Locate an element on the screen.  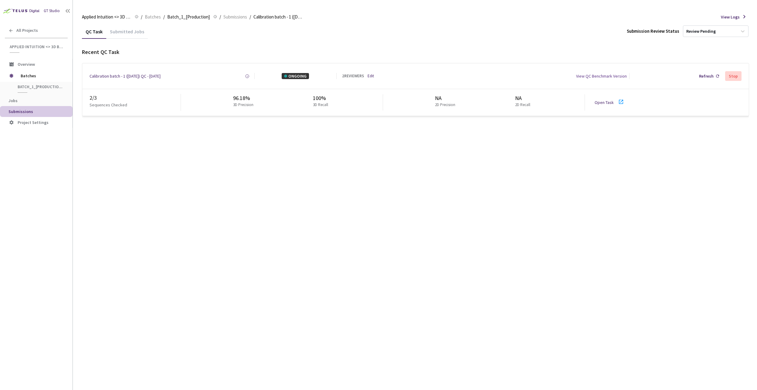
div: 2 REVIEWERS is located at coordinates (353, 76).